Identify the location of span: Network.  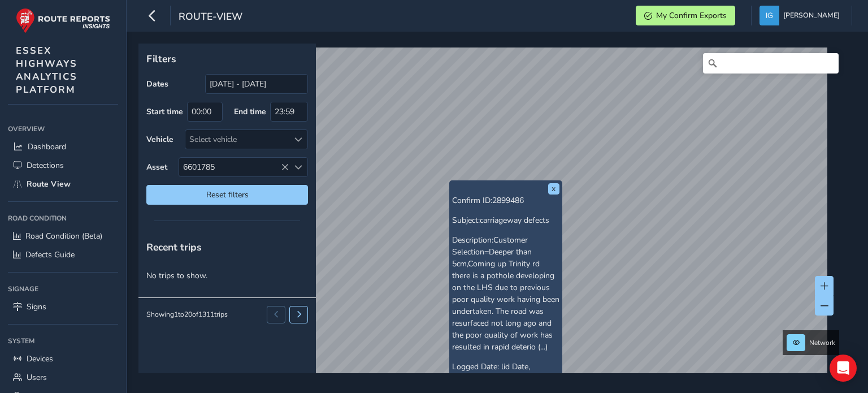
(822, 343).